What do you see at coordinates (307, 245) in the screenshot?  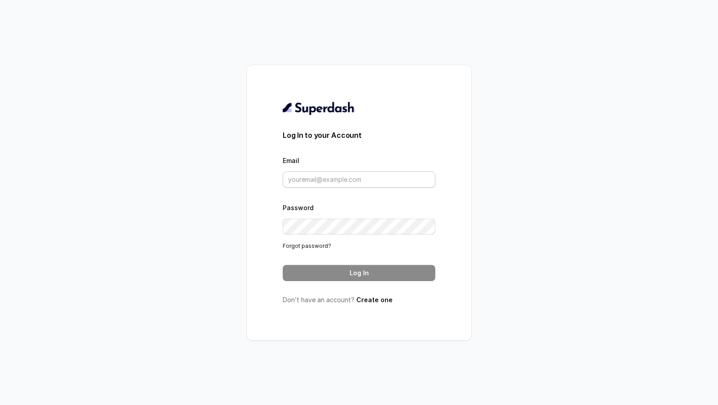 I see `a: Forgot password?` at bounding box center [307, 245].